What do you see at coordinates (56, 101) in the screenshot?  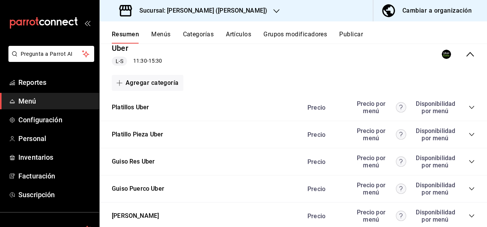 I see `span: Menú` at bounding box center [56, 101].